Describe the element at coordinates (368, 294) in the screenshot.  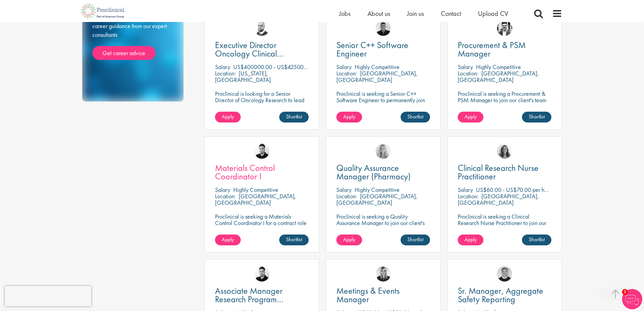
I see `span: Meetings & Events Manager` at that location.